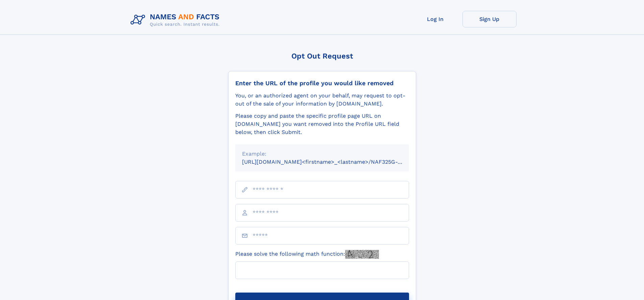 The width and height of the screenshot is (644, 300). What do you see at coordinates (307, 255) in the screenshot?
I see `label: Please solve the following math function:` at bounding box center [307, 255].